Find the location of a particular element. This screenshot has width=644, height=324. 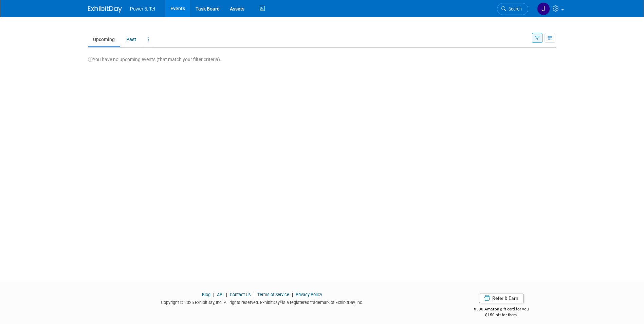

span: Search is located at coordinates (515, 9).